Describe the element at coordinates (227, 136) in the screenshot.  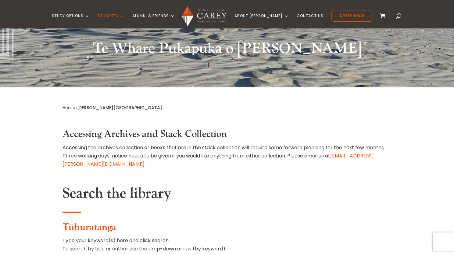
I see `h3: Accessing Archives and Stack Collection` at that location.